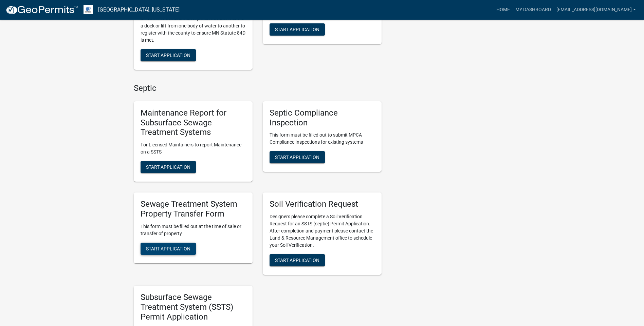 The height and width of the screenshot is (326, 644). I want to click on h5: Septic Compliance Inspection, so click(322, 118).